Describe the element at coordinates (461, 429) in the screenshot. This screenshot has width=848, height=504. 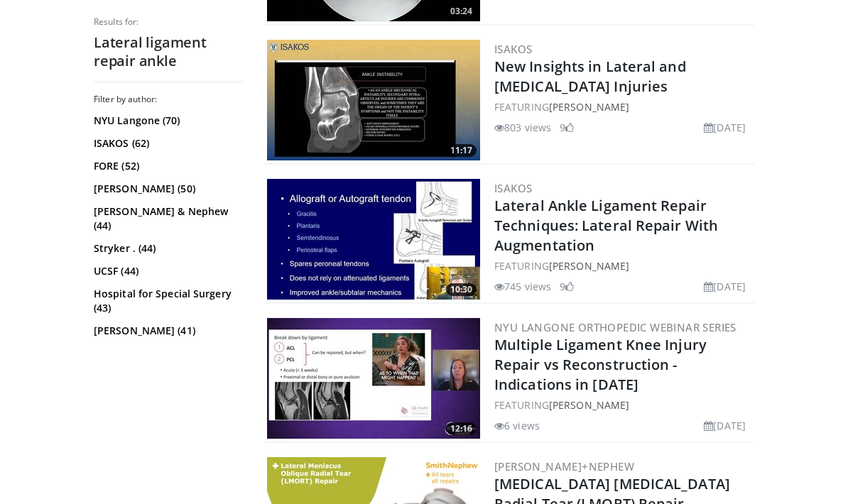
I see `span: 12:16` at that location.